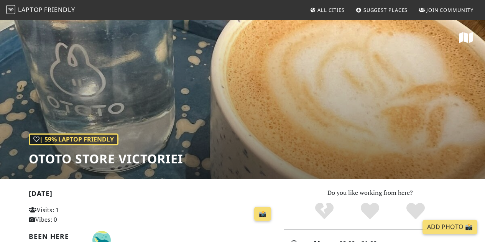  I want to click on h1: OTOTO Store Victoriei, so click(106, 159).